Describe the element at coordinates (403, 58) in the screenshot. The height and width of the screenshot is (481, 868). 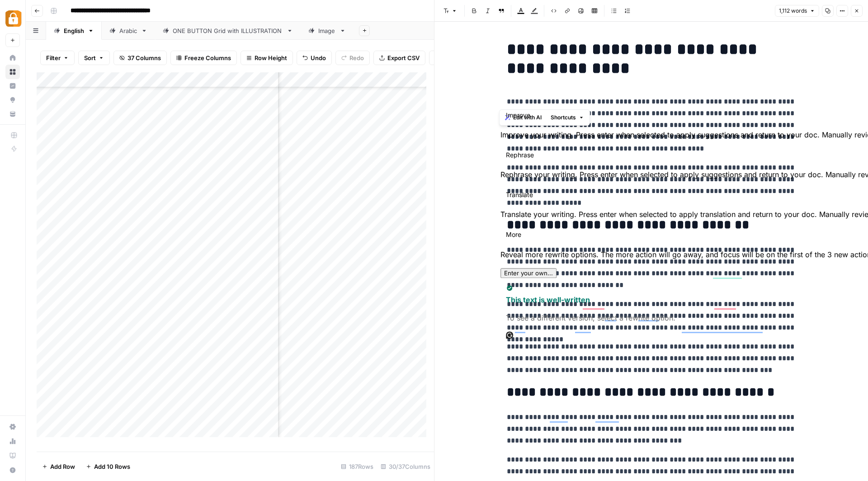
I see `span: Export CSV` at that location.